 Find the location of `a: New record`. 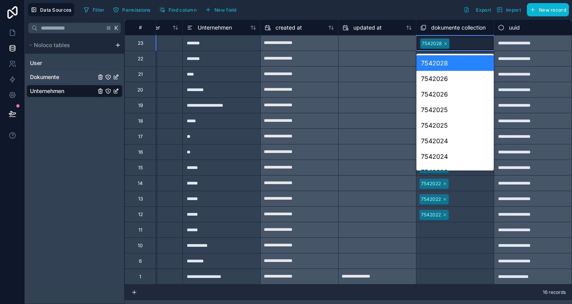

a: New record is located at coordinates (547, 10).